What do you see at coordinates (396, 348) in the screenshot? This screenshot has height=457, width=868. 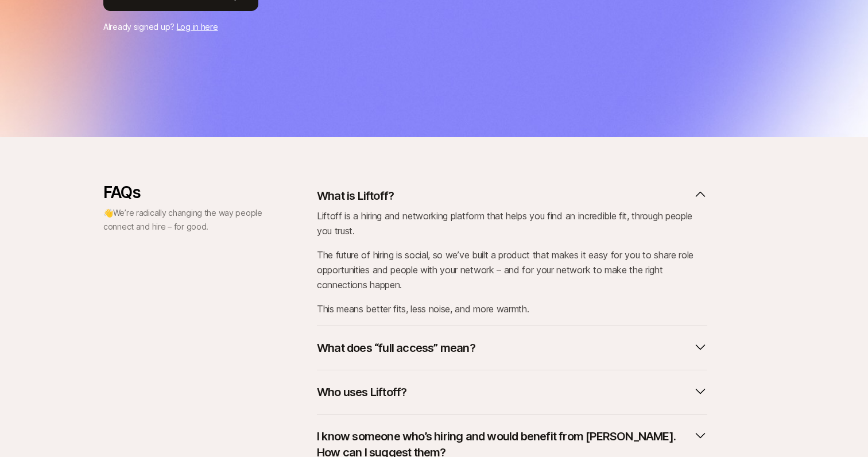 I see `p: What does “full access” mean?` at bounding box center [396, 348].